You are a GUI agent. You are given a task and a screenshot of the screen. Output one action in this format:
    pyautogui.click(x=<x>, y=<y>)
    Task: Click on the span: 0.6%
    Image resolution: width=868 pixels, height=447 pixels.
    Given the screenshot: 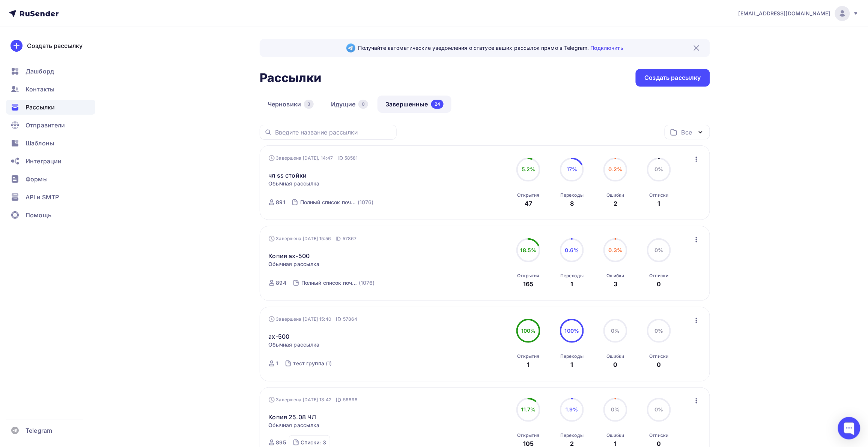 What is the action you would take?
    pyautogui.click(x=572, y=250)
    